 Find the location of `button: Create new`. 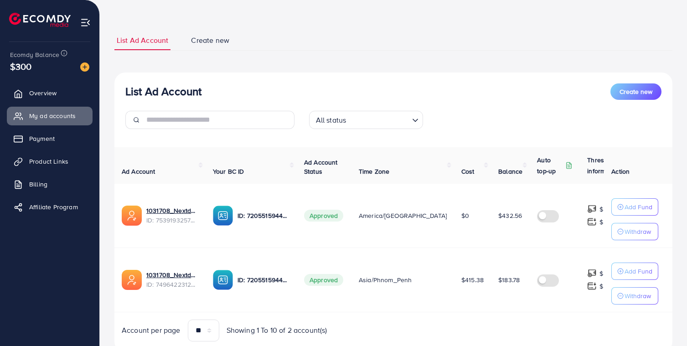

button: Create new is located at coordinates (636, 92).